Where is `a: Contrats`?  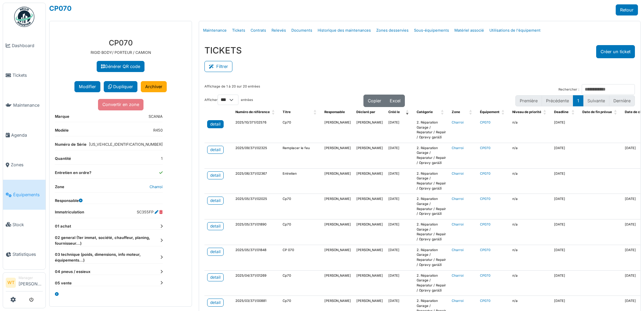 a: Contrats is located at coordinates (258, 30).